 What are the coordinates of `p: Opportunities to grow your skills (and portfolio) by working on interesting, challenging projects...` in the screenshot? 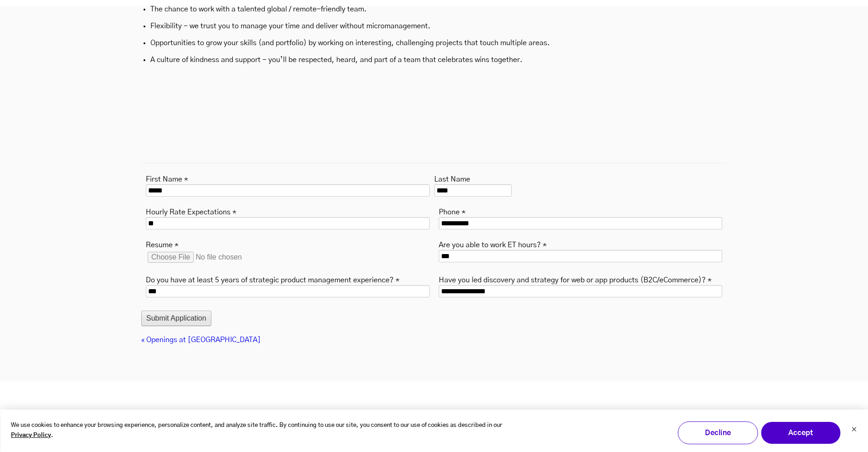 It's located at (434, 43).